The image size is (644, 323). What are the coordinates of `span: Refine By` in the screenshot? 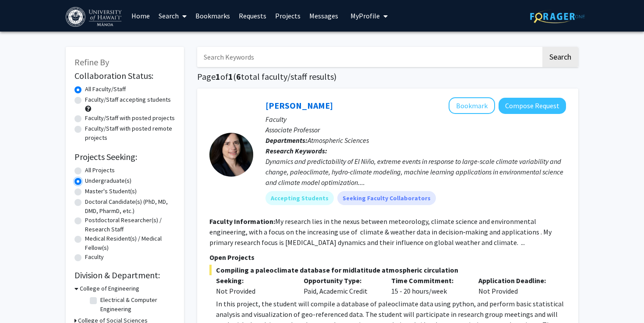 It's located at (92, 62).